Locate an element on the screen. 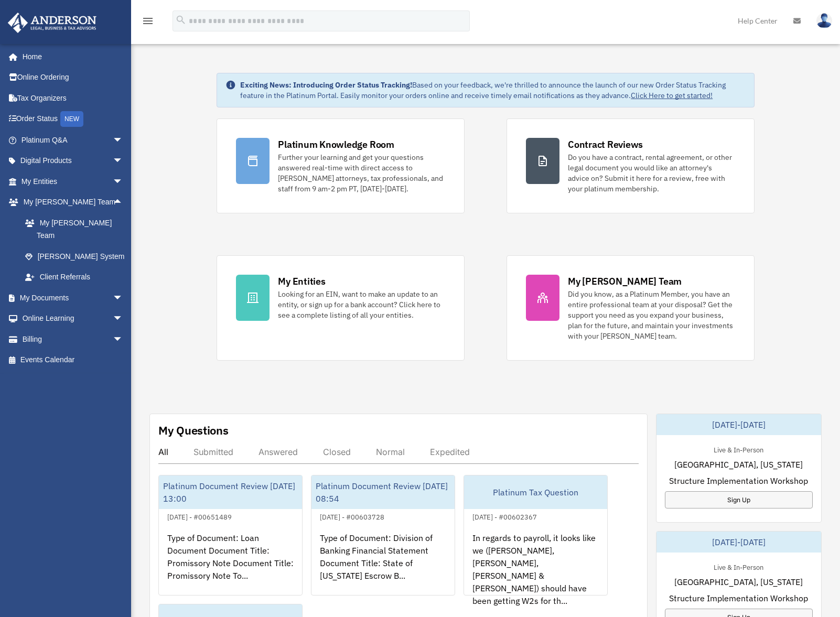  div: Platinum Knowledge Room is located at coordinates (336, 144).